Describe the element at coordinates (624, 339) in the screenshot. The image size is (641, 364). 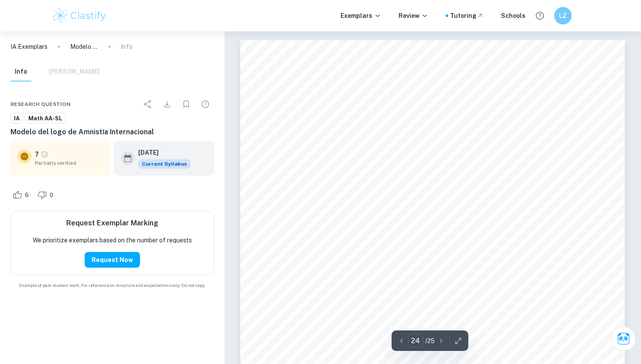
I see `button: Ask Clai` at that location.